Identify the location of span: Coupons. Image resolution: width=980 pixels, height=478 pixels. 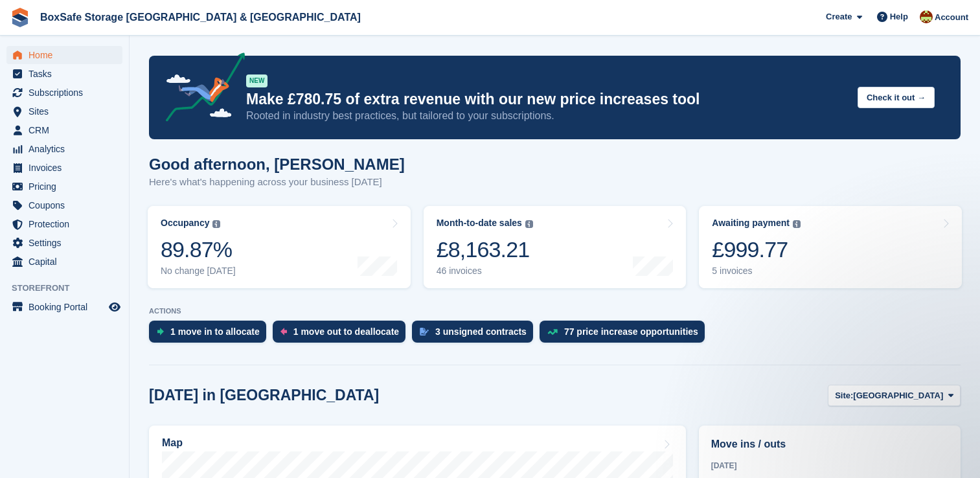
(67, 205).